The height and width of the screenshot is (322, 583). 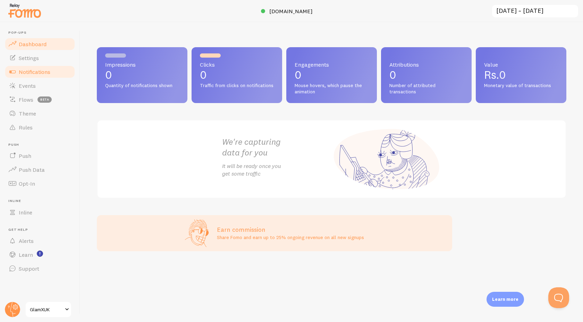 I want to click on a: Opt-In, so click(x=40, y=184).